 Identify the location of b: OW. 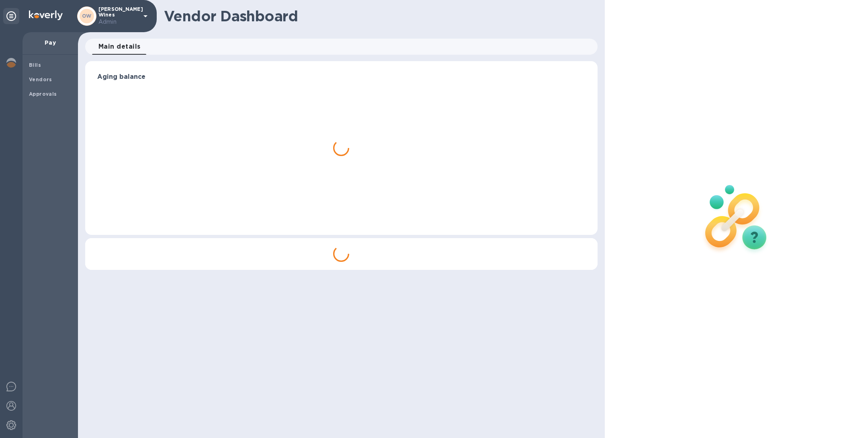
(87, 15).